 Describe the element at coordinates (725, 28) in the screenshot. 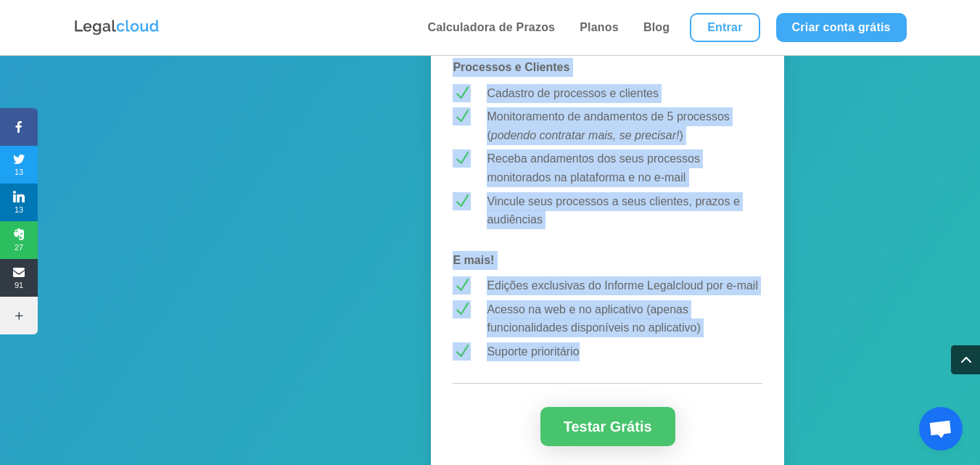

I see `a: Entrar` at that location.